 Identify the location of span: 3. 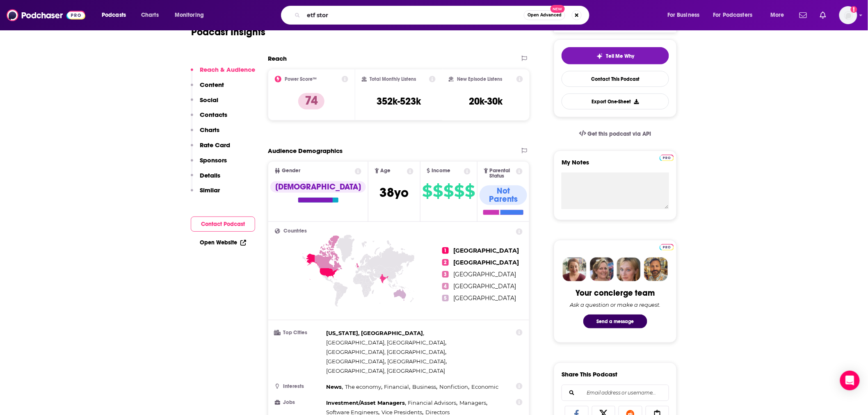
(445, 274).